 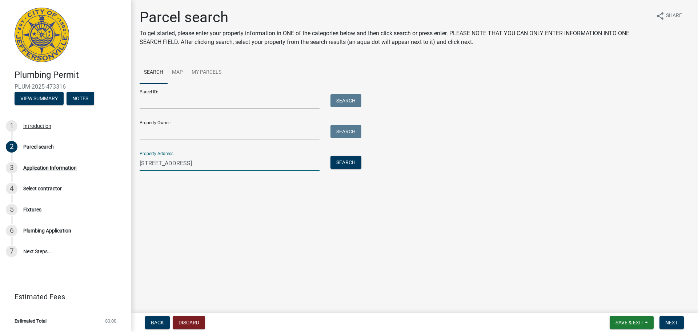 What do you see at coordinates (672, 323) in the screenshot?
I see `button: Next` at bounding box center [672, 323].